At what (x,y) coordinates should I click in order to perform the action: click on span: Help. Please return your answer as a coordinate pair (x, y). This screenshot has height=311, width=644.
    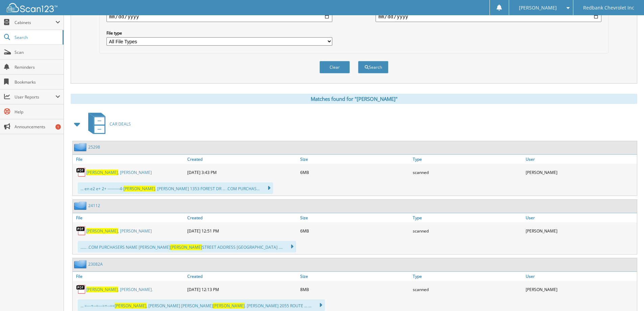
    Looking at the image, I should click on (37, 111).